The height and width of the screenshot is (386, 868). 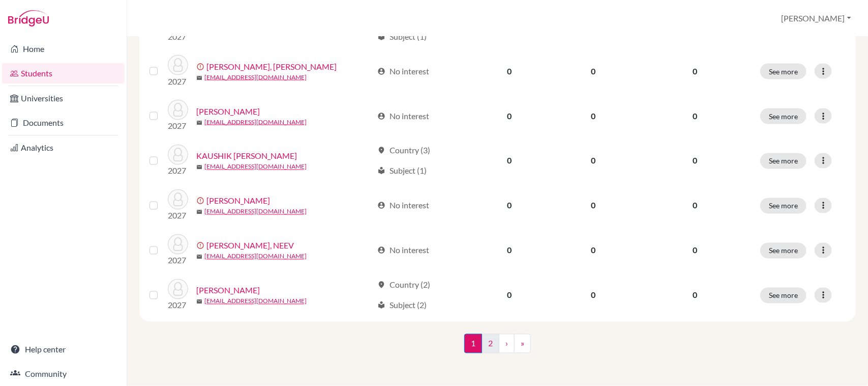 What do you see at coordinates (63, 73) in the screenshot?
I see `a: Students` at bounding box center [63, 73].